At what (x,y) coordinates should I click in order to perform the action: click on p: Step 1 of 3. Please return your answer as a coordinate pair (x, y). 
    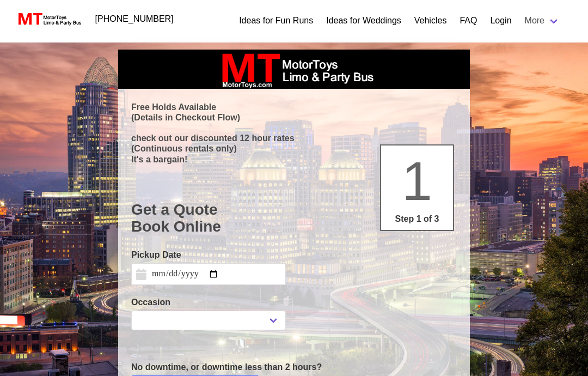
    Looking at the image, I should click on (417, 219).